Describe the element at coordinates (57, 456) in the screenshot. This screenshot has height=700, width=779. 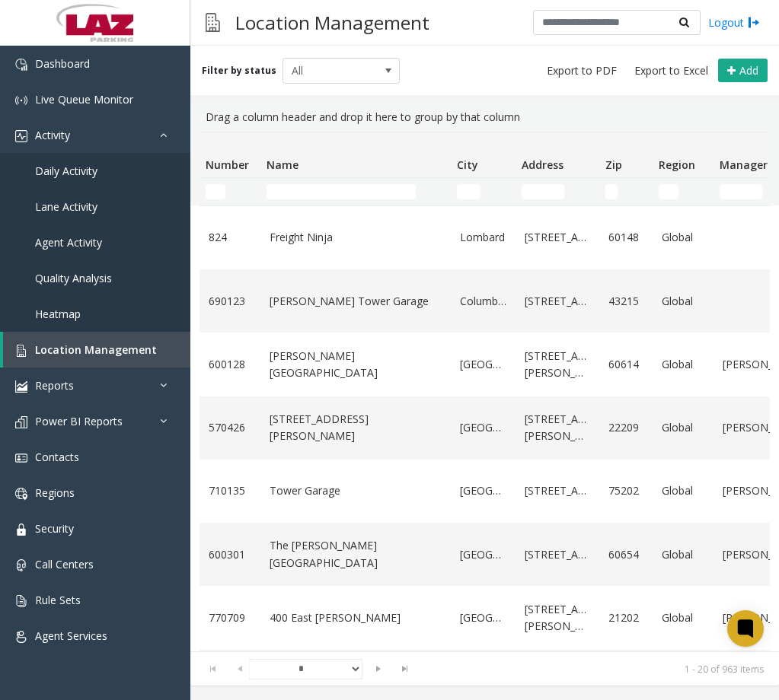
I see `span: Contacts` at that location.